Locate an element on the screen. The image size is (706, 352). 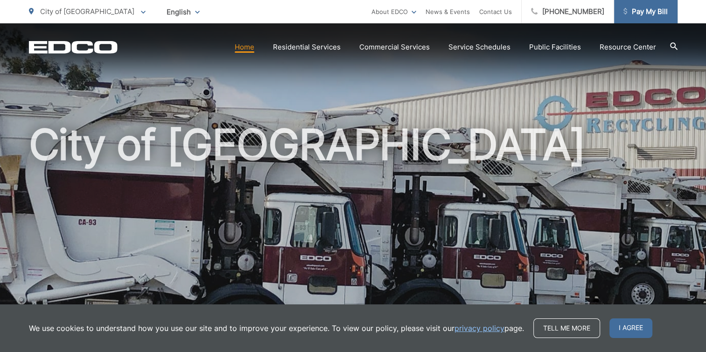
a: Service Schedules is located at coordinates (479, 47).